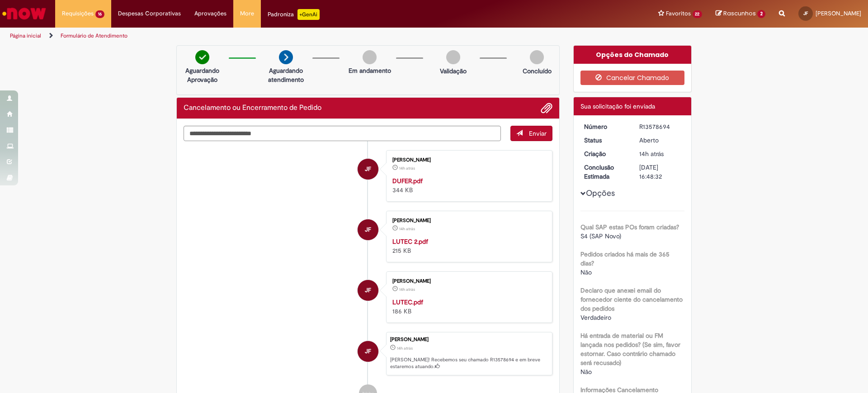 The height and width of the screenshot is (393, 868). I want to click on span: 2, so click(762, 14).